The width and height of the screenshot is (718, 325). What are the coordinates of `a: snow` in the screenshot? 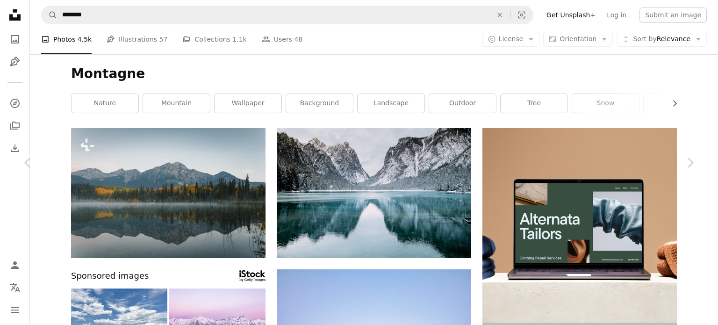 It's located at (606, 103).